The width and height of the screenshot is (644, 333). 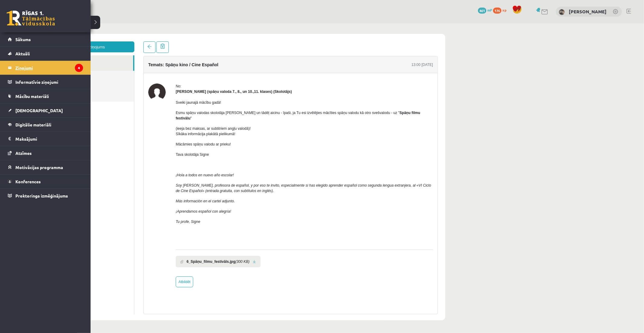 What do you see at coordinates (64, 55) in the screenshot?
I see `a: Nosūtītie` at bounding box center [64, 55].